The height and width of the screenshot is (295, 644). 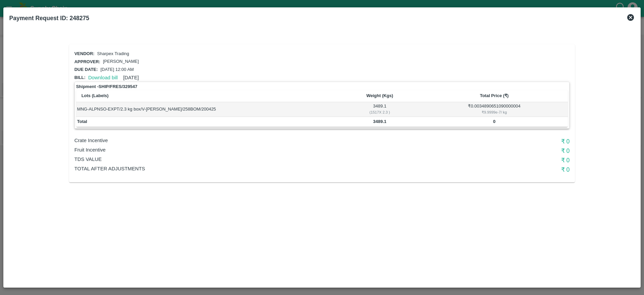 What do you see at coordinates (107, 86) in the screenshot?
I see `strong: Shipment - SHIP/FRES/329547` at bounding box center [107, 86].